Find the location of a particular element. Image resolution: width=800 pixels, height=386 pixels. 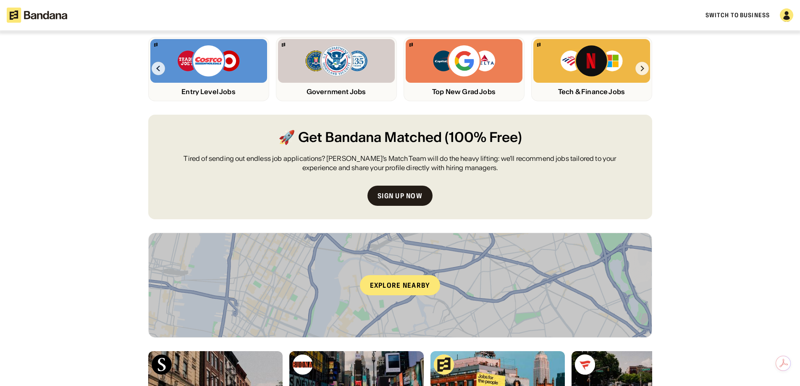

img: Capital One, Google, Delta logos is located at coordinates (464, 61).